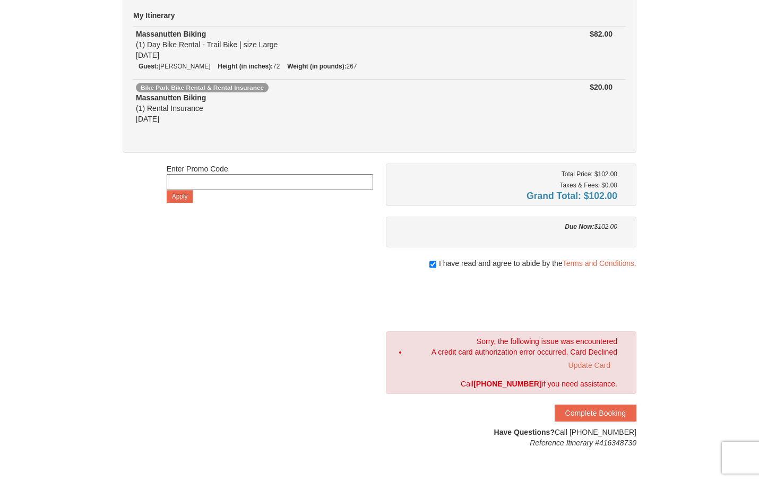  What do you see at coordinates (596, 413) in the screenshot?
I see `button: Complete Booking` at bounding box center [596, 413].